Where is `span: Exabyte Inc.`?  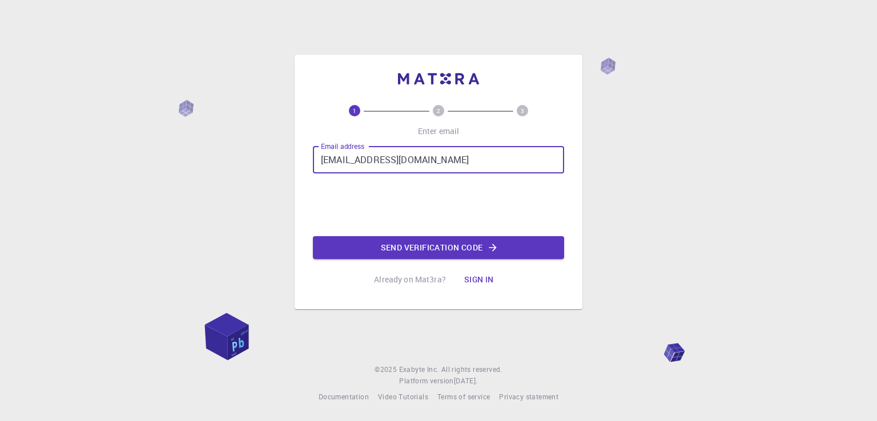
span: Exabyte Inc. is located at coordinates (419, 369).